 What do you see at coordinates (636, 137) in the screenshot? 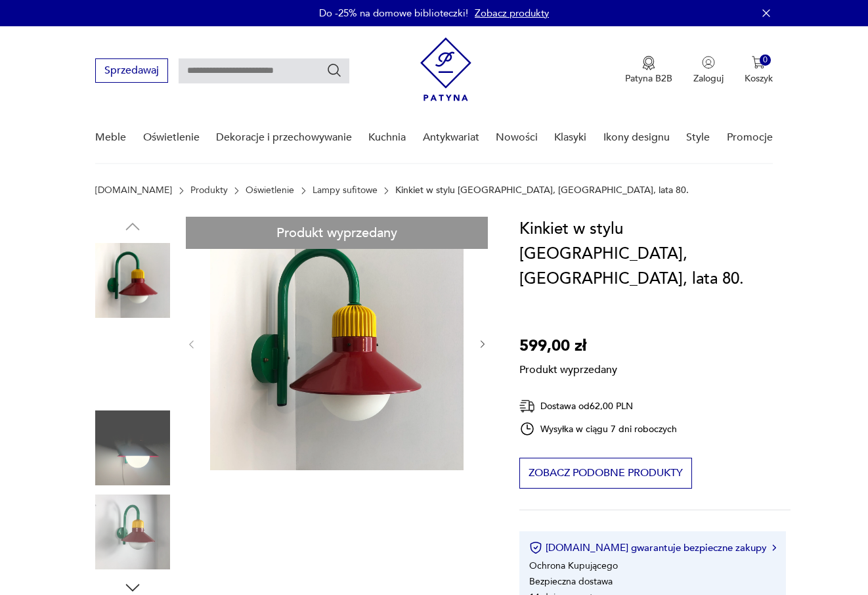
I see `a: Ikony designu` at bounding box center [636, 137].